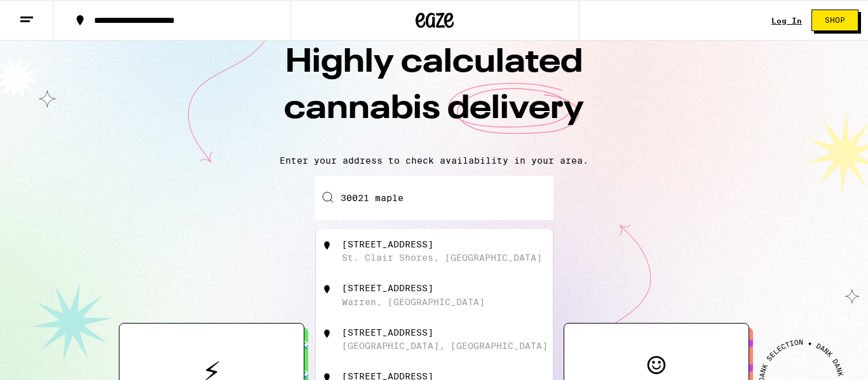  What do you see at coordinates (434, 161) in the screenshot?
I see `p: Enter your address to check availability in your area.` at bounding box center [434, 161].